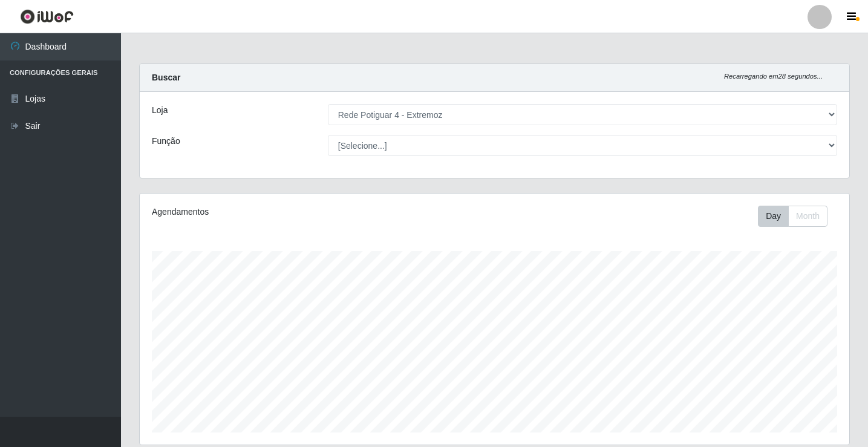 This screenshot has height=447, width=868. What do you see at coordinates (807, 216) in the screenshot?
I see `button: Month` at bounding box center [807, 216].